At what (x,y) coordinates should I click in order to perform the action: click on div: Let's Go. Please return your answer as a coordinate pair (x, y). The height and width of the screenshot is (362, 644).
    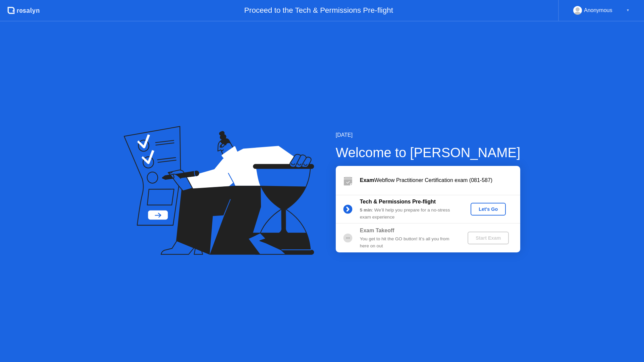
    Looking at the image, I should click on (488, 209).